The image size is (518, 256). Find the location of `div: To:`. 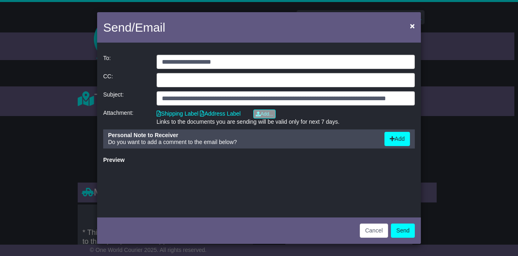

div: To: is located at coordinates (126, 62).